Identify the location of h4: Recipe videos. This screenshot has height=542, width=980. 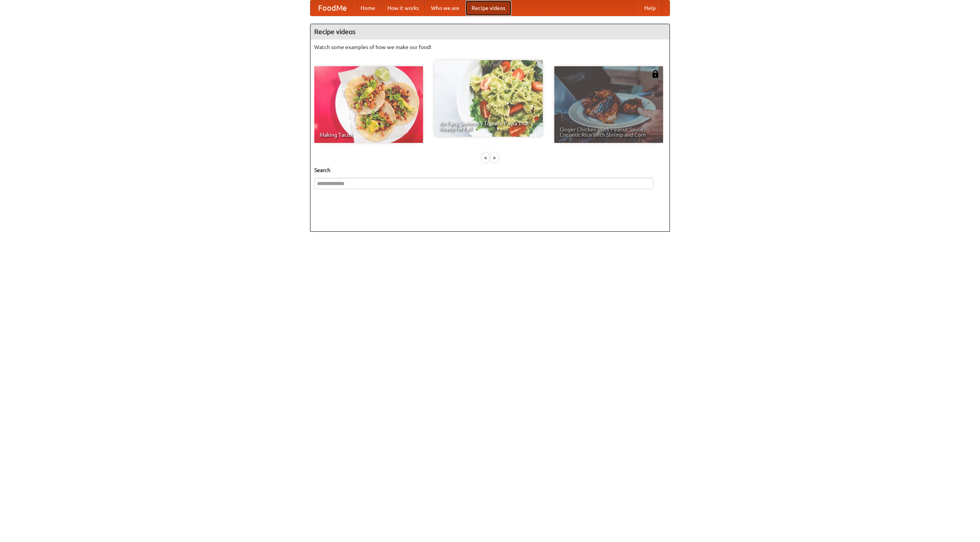
(490, 32).